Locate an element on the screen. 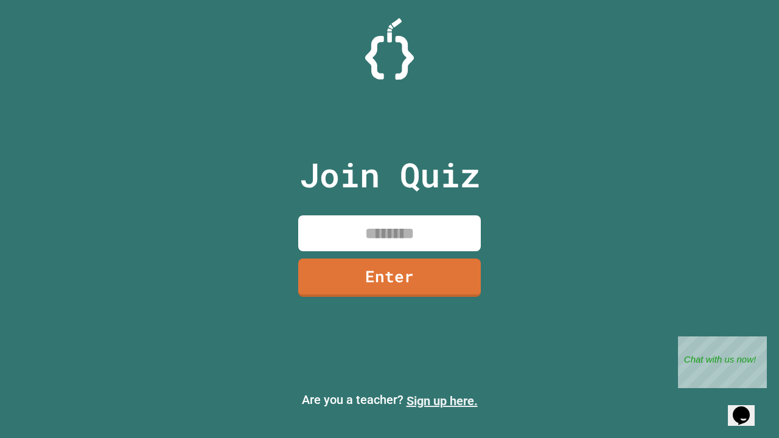 The width and height of the screenshot is (779, 438). a: Sign up here. is located at coordinates (442, 401).